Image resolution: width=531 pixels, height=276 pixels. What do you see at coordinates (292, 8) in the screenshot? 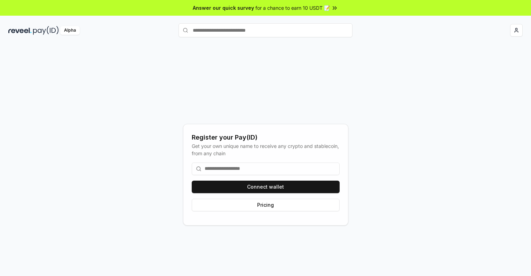
I see `span: for a chance to earn 10 USDT 📝` at bounding box center [292, 8].